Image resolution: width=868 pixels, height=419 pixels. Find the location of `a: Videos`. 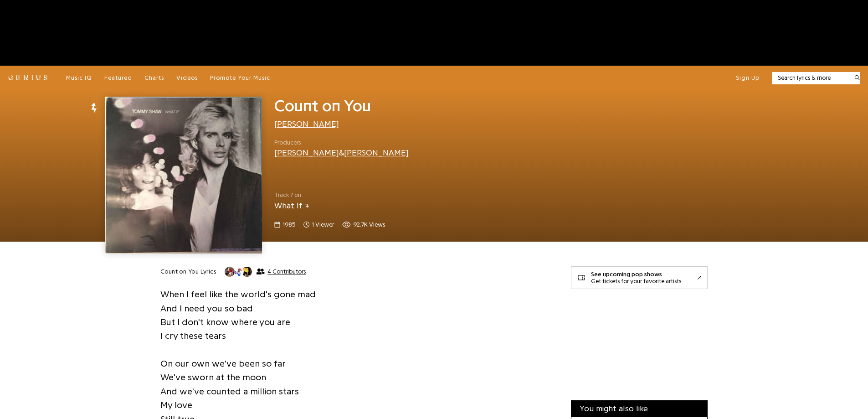

a: Videos is located at coordinates (187, 78).